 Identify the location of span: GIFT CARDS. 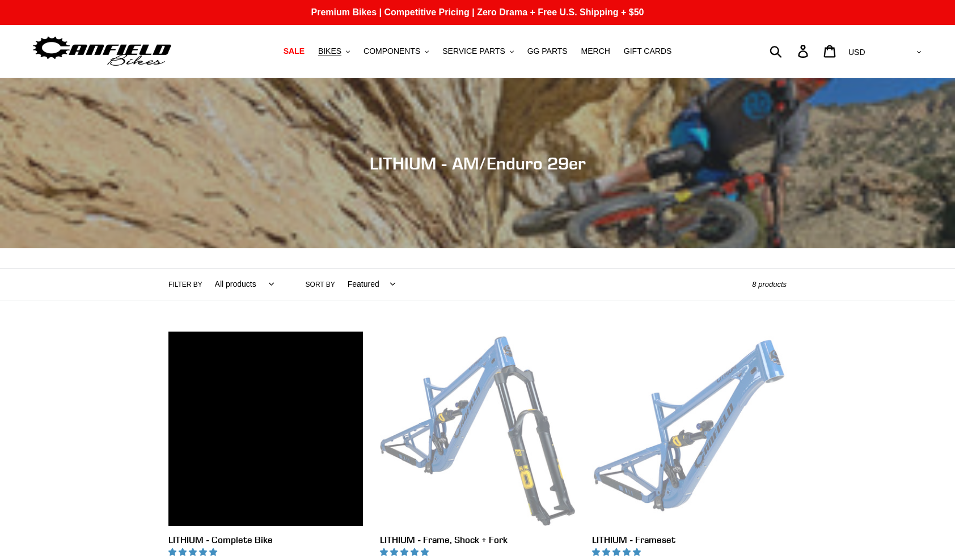
(647, 51).